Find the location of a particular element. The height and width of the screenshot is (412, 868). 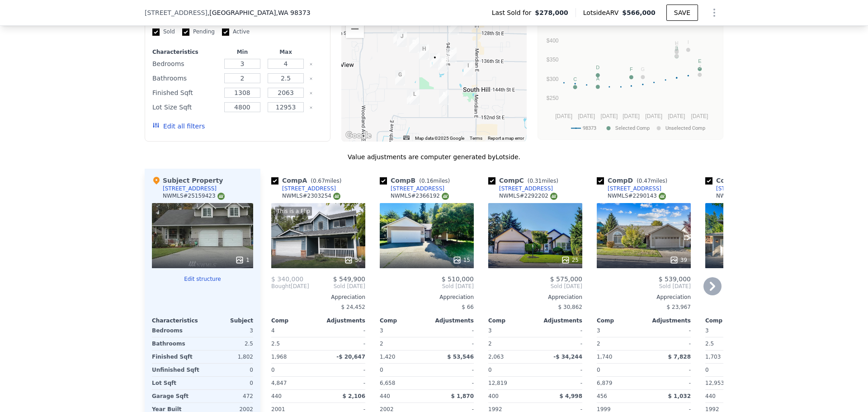

div: 25 is located at coordinates (570, 260).